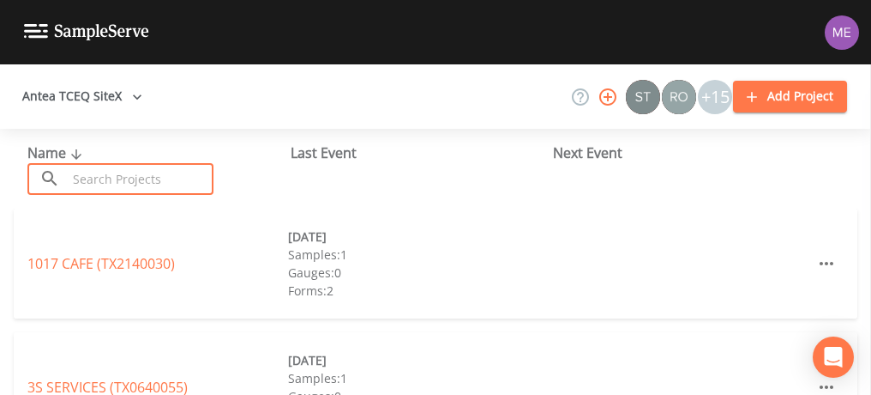 The image size is (871, 395). I want to click on span: Name, so click(57, 153).